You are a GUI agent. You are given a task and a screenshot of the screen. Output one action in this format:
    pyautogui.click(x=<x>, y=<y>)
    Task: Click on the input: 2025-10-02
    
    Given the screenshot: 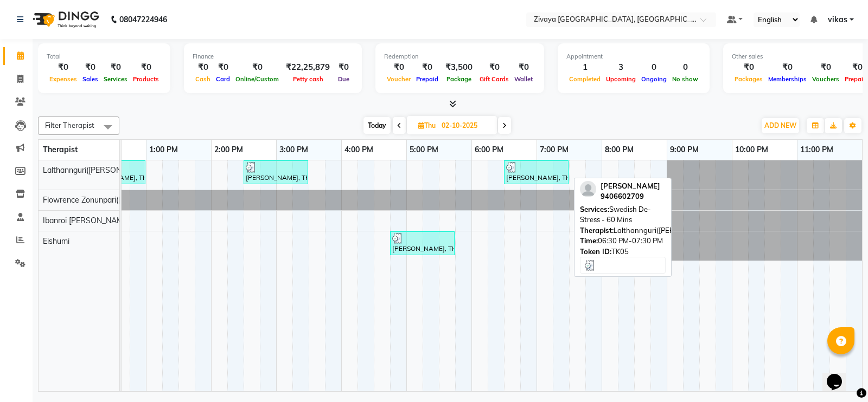 What is the action you would take?
    pyautogui.click(x=465, y=126)
    